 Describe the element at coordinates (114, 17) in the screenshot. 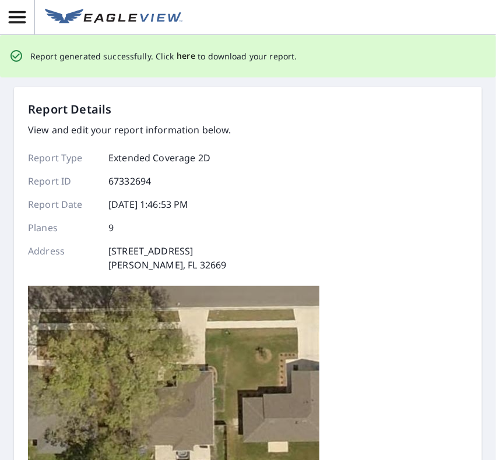

I see `img: EV Logo` at that location.